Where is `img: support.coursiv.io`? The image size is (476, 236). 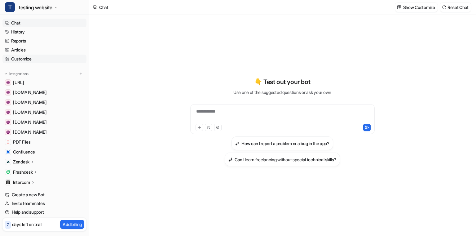 img: support.coursiv.io is located at coordinates (8, 92).